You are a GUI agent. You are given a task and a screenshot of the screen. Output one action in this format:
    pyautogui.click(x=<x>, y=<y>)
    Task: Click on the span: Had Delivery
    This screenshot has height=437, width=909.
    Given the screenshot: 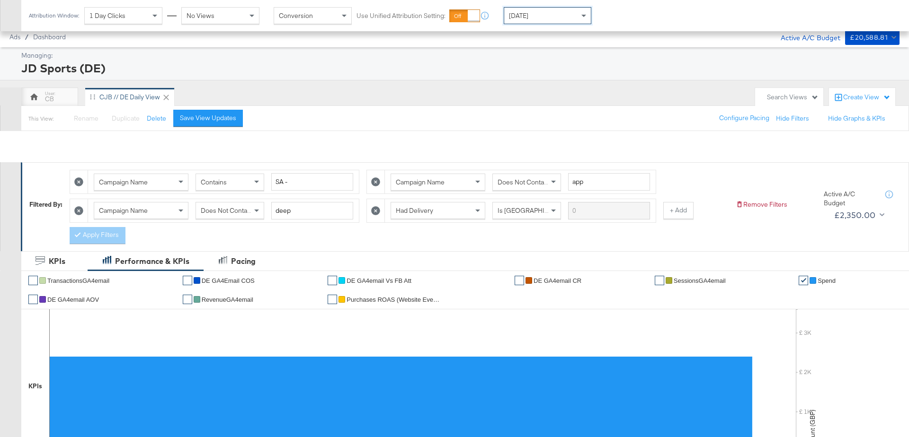 What is the action you would take?
    pyautogui.click(x=414, y=211)
    